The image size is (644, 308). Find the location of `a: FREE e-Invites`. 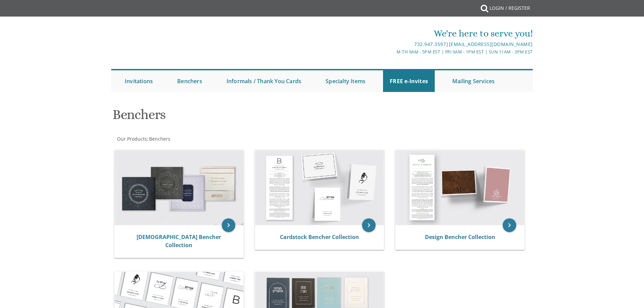

a: FREE e-Invites is located at coordinates (409, 81).